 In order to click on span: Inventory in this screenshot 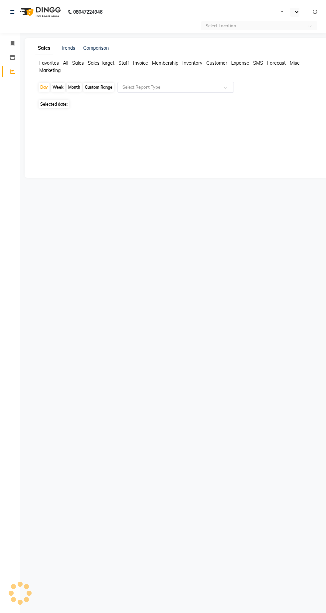, I will do `click(193, 63)`.